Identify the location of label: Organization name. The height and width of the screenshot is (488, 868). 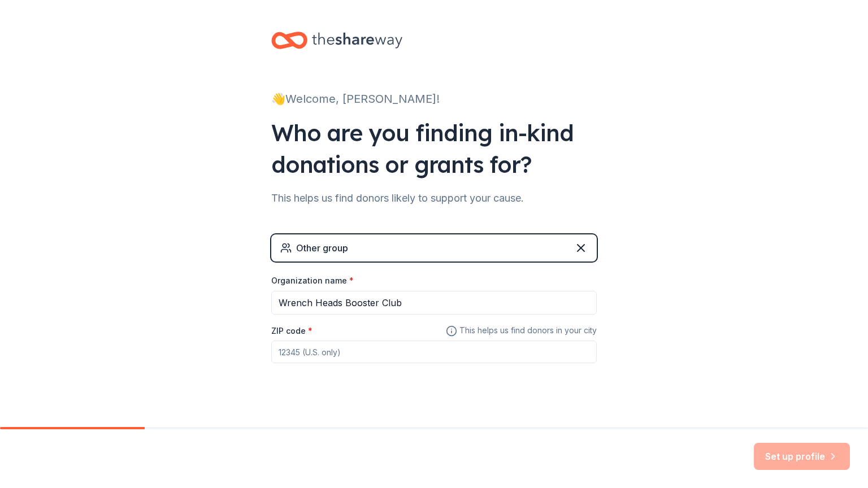
(312, 281).